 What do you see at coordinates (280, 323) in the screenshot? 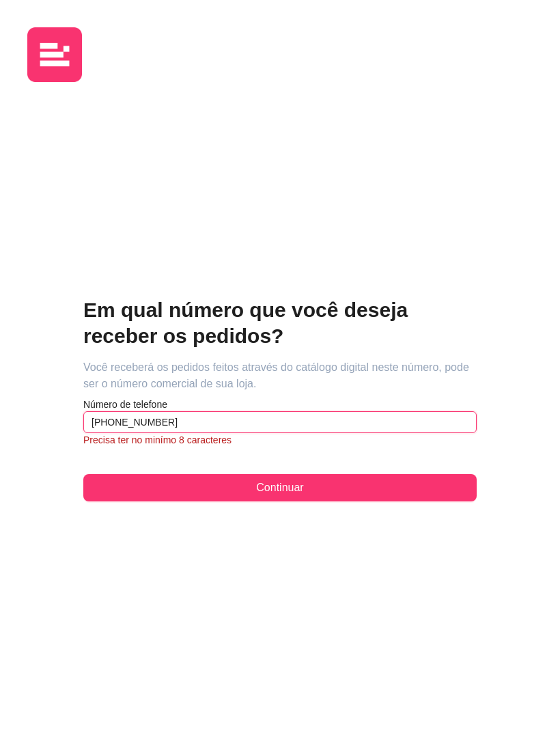
I see `h2: Em qual número que você deseja receber os pedidos?` at bounding box center [280, 323].